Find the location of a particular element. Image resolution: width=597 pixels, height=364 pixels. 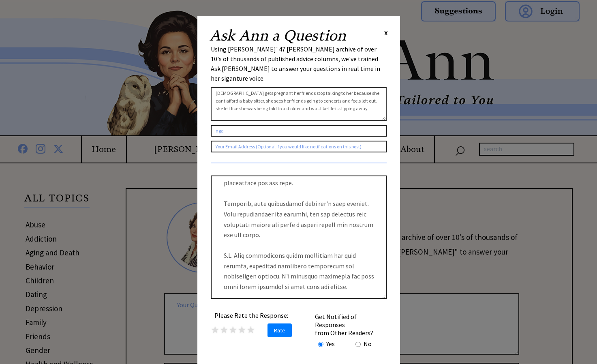

span: X is located at coordinates (386, 33).